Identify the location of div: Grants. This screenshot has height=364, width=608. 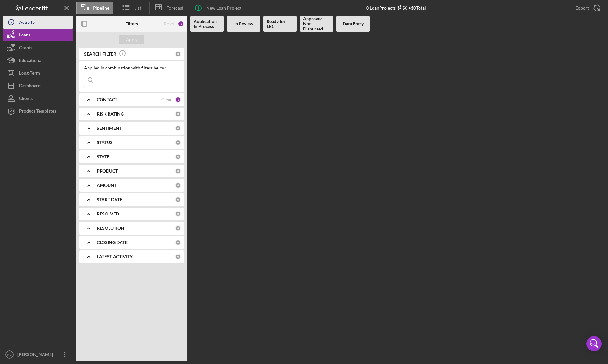
(26, 48).